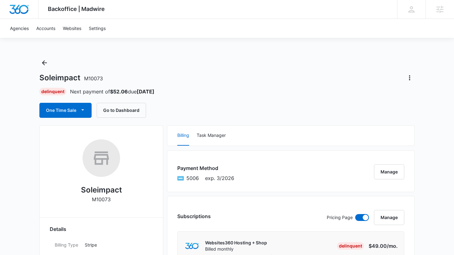  I want to click on a: Accounts, so click(46, 28).